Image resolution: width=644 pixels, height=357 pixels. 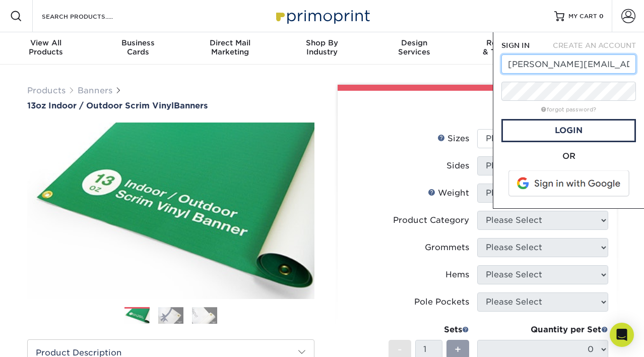 What do you see at coordinates (230, 48) in the screenshot?
I see `a: Direct MailMarketing` at bounding box center [230, 48].